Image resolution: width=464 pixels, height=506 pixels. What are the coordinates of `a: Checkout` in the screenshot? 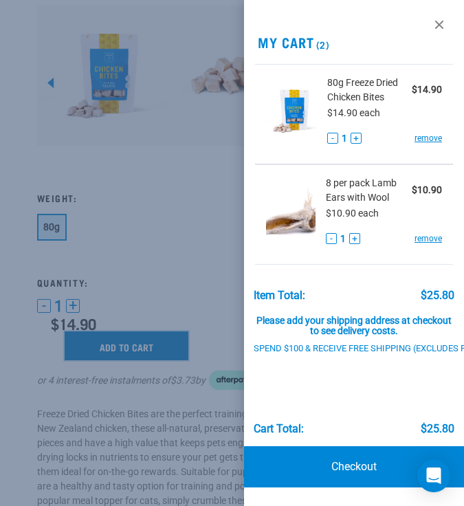 It's located at (354, 467).